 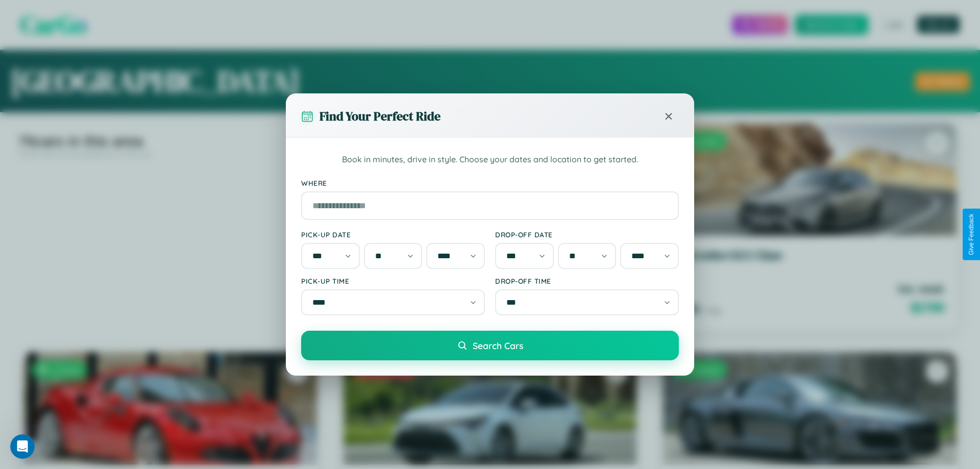 I want to click on h3: Find Your Perfect Ride, so click(x=380, y=116).